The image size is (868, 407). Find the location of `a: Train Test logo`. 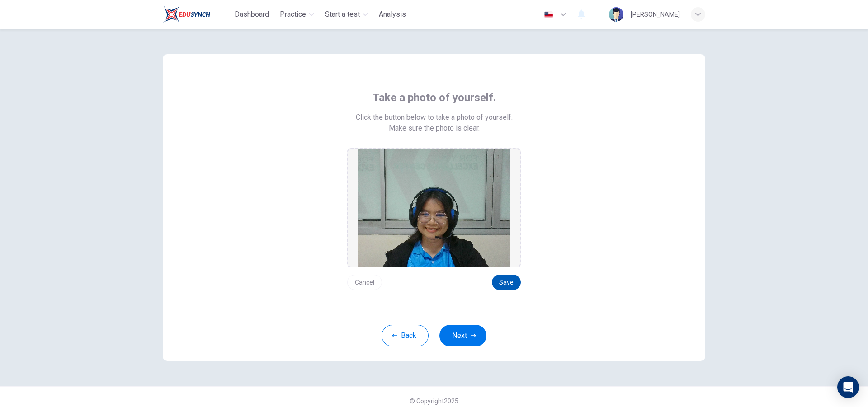

a: Train Test logo is located at coordinates (197, 15).